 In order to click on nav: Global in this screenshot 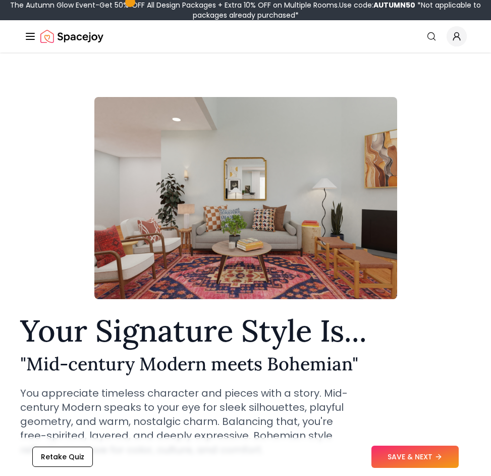, I will do `click(245, 36)`.